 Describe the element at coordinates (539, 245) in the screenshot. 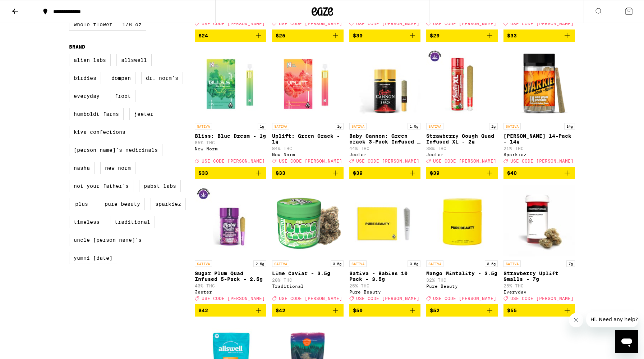

I see `a: Open page for Strawberry Uplift Smalls - 7g from Everyday` at that location.